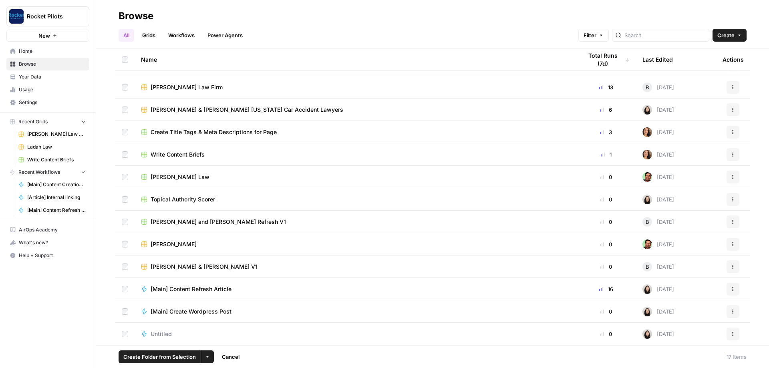  I want to click on div: 6, so click(606, 110).